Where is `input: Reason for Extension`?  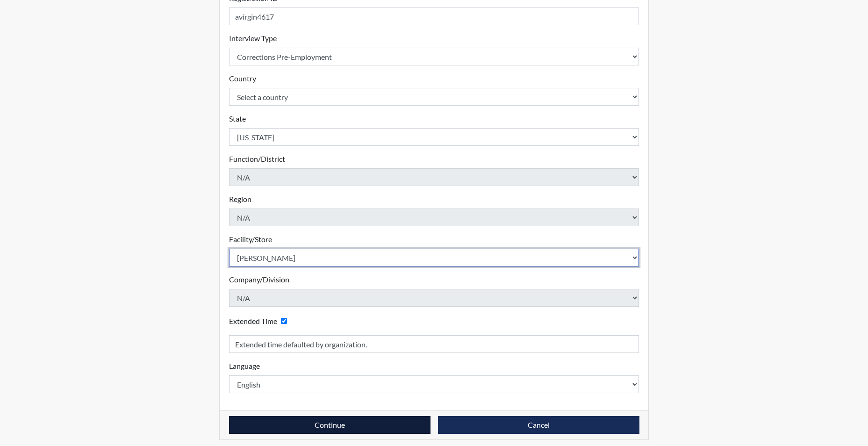
input: Reason for Extension is located at coordinates (434, 344).